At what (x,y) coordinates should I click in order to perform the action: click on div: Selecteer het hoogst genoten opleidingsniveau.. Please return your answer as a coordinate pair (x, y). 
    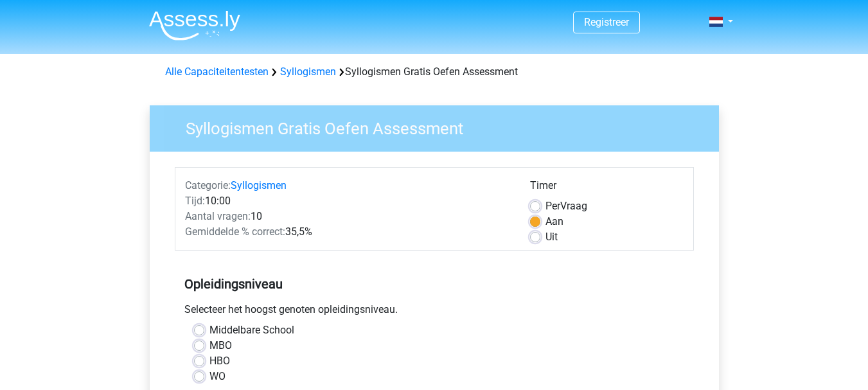
    Looking at the image, I should click on (434, 313).